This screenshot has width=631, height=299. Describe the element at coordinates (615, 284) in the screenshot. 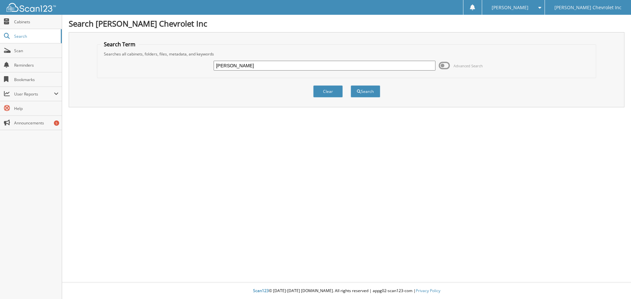

I see `div: Chat Widget` at that location.